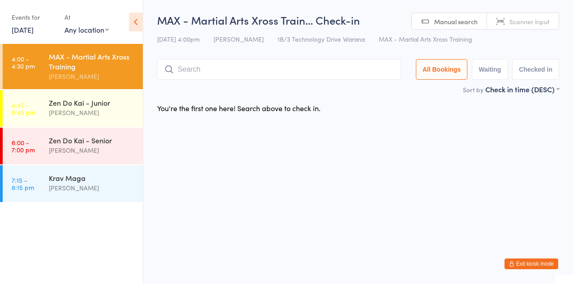 The width and height of the screenshot is (573, 284). Describe the element at coordinates (531, 264) in the screenshot. I see `button: Exit kiosk mode` at that location.